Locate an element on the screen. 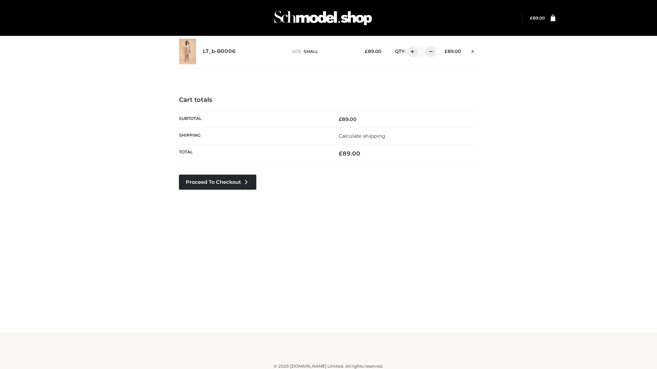 Image resolution: width=657 pixels, height=369 pixels. a: £89.00 is located at coordinates (537, 18).